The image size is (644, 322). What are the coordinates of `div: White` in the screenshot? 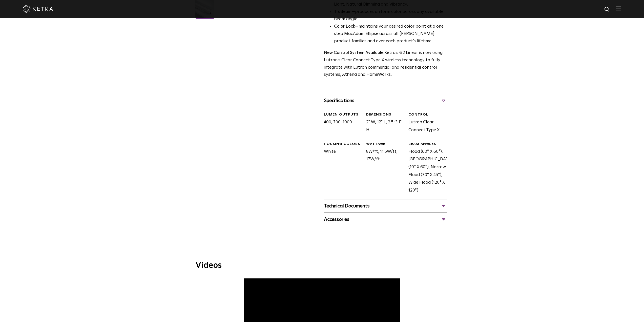 It's located at (341, 168).